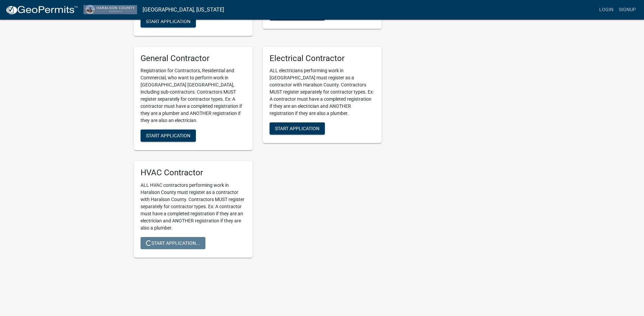 This screenshot has height=316, width=644. I want to click on h5: HVAC Contractor, so click(193, 173).